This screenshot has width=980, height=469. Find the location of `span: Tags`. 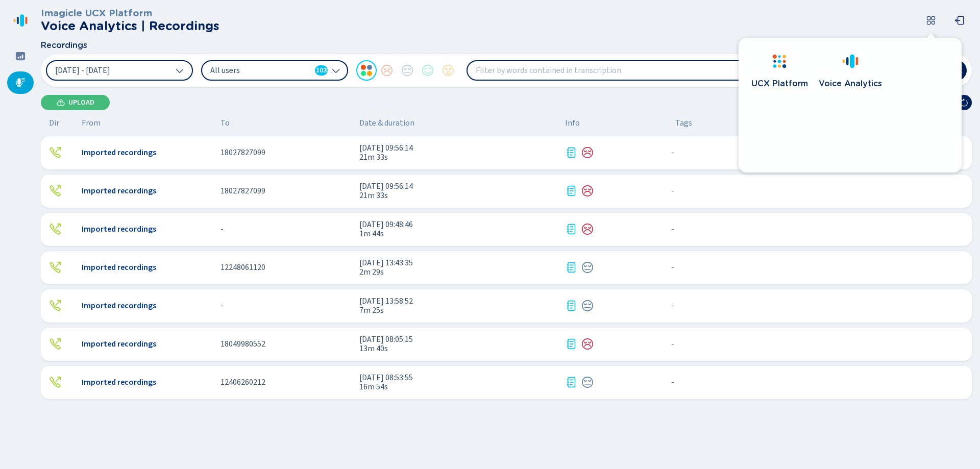

span: Tags is located at coordinates (683, 123).